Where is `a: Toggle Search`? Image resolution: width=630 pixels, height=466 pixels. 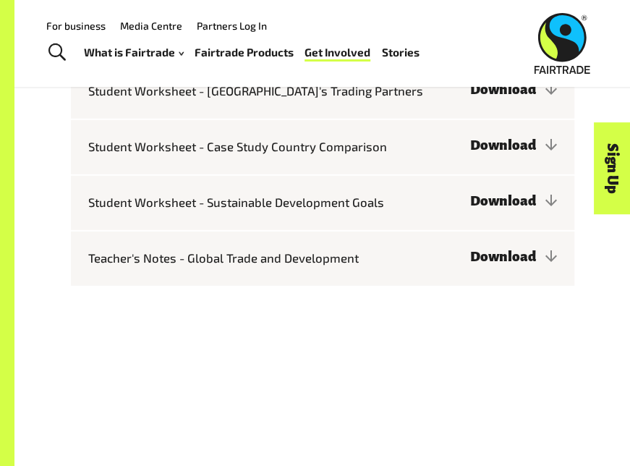 a: Toggle Search is located at coordinates (56, 53).